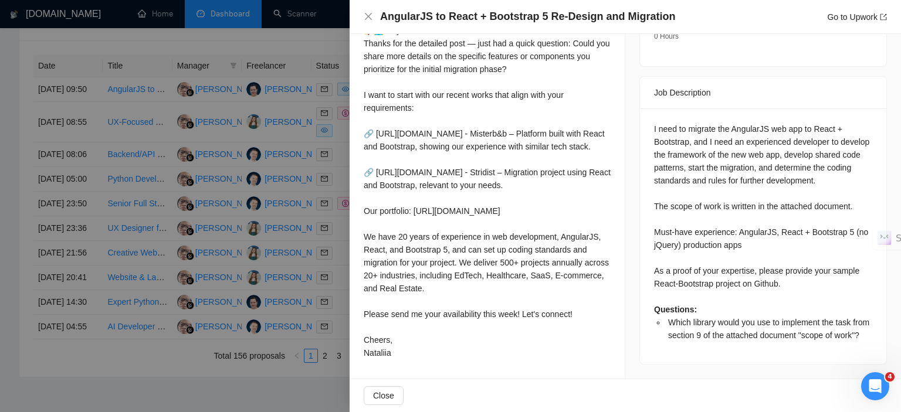 Image resolution: width=901 pixels, height=412 pixels. Describe the element at coordinates (528, 16) in the screenshot. I see `h4: AngularJS to React + Bootstrap 5 Re-Design and Migration` at that location.